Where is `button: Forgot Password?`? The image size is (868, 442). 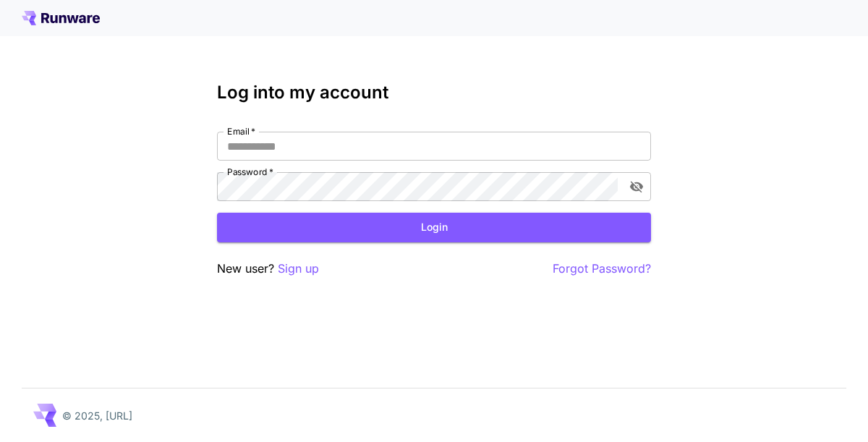
button: Forgot Password? is located at coordinates (601, 268).